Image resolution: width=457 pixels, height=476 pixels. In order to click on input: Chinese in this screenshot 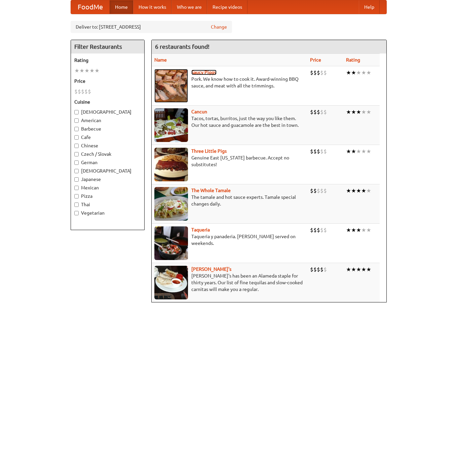, I will do `click(76, 146)`.